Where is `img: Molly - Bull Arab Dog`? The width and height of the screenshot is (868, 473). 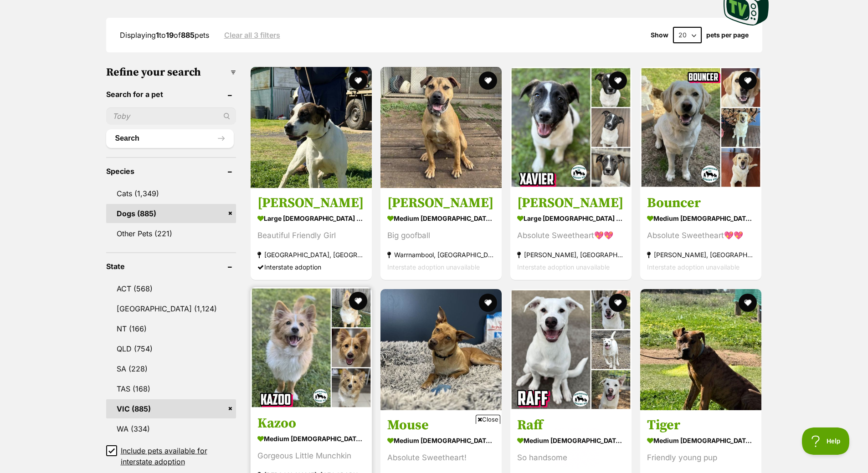 img: Molly - Bull Arab Dog is located at coordinates (311, 128).